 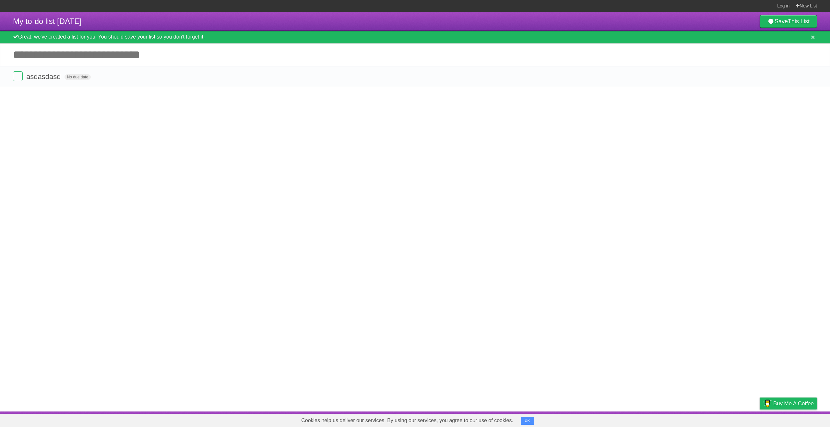 I want to click on span: Cookies help us deliver our services. By using our services, you agree to our use of cookies., so click(x=407, y=421).